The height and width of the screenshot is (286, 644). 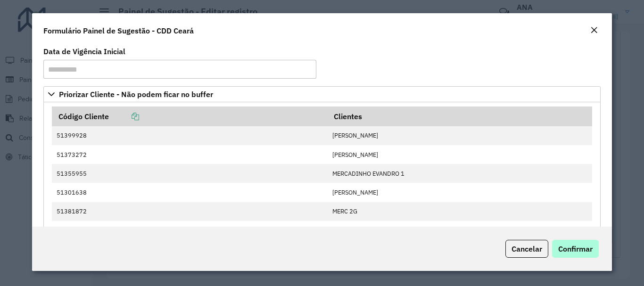 What do you see at coordinates (460, 117) in the screenshot?
I see `th: Clientes` at bounding box center [460, 117].